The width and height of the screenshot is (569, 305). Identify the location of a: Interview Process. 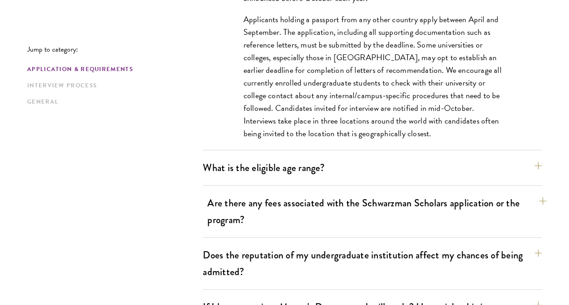
(112, 86).